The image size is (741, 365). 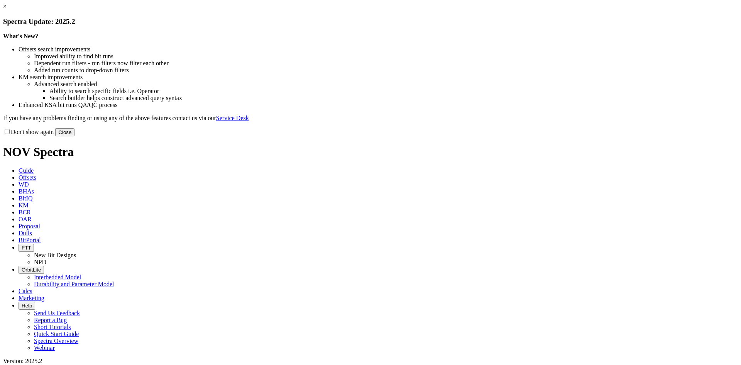 I want to click on li: Advanced search enabled, so click(x=386, y=84).